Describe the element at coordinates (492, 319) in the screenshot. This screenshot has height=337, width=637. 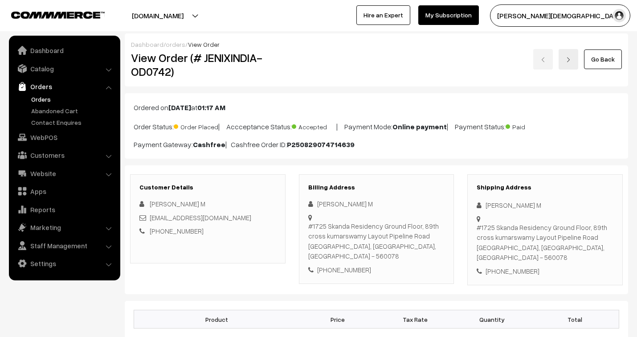
I see `th: Quantity` at that location.